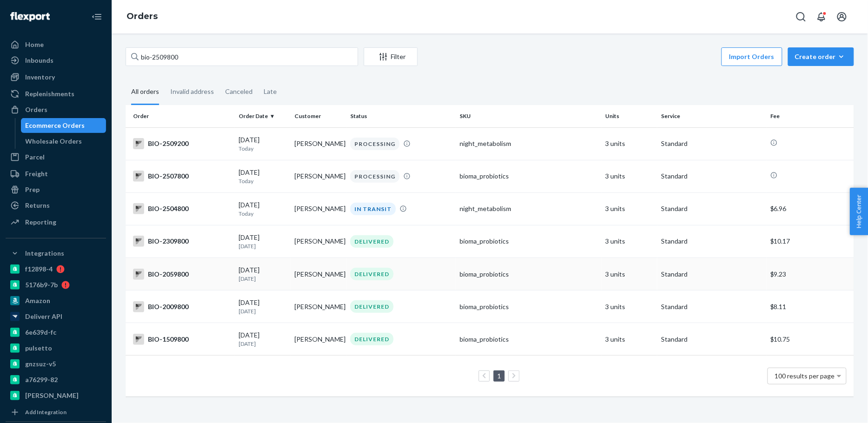 The image size is (868, 423). Describe the element at coordinates (401, 116) in the screenshot. I see `th: Status` at that location.